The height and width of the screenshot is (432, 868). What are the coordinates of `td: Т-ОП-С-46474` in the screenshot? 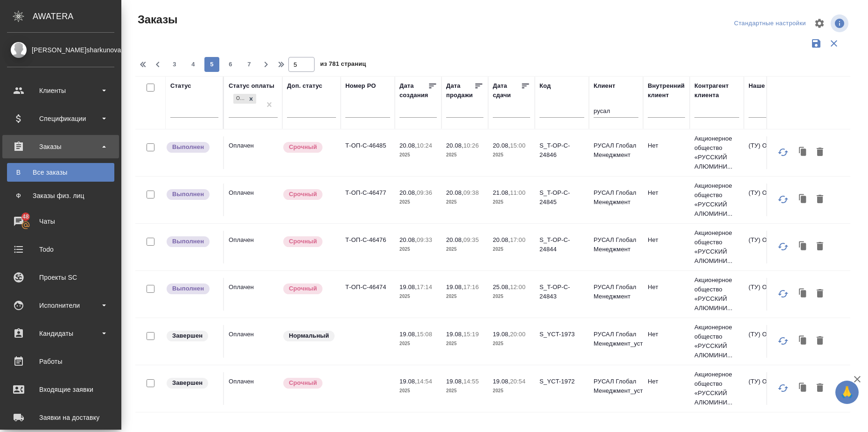 It's located at (368, 294).